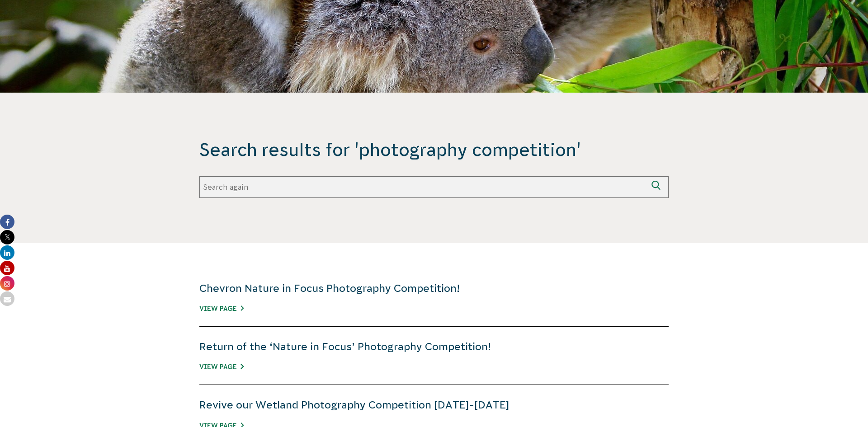 Image resolution: width=868 pixels, height=427 pixels. I want to click on a: Return of the ‘Nature in Focus’ Photography Competition!, so click(345, 346).